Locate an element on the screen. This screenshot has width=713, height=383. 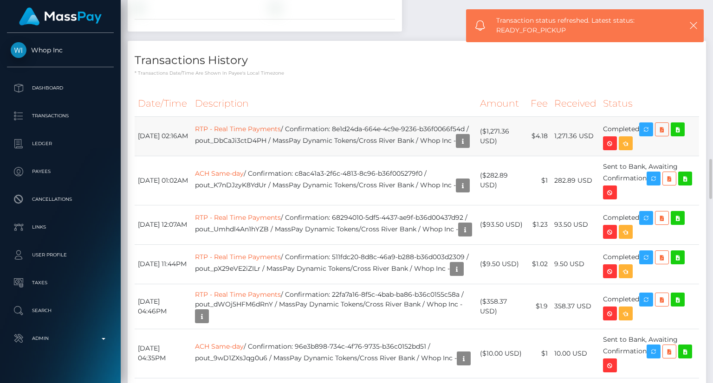
td: $4.18 is located at coordinates (538, 136).